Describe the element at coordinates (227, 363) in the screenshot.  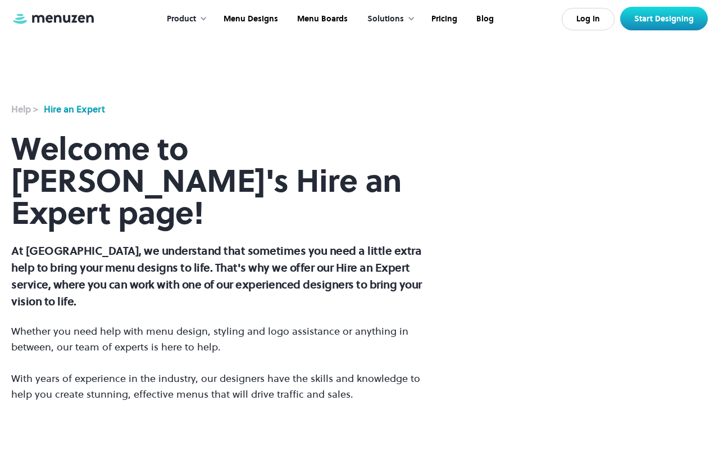
I see `p: Whether you need help with menu design, styling and logo assistance or anything in between, our t...` at that location.